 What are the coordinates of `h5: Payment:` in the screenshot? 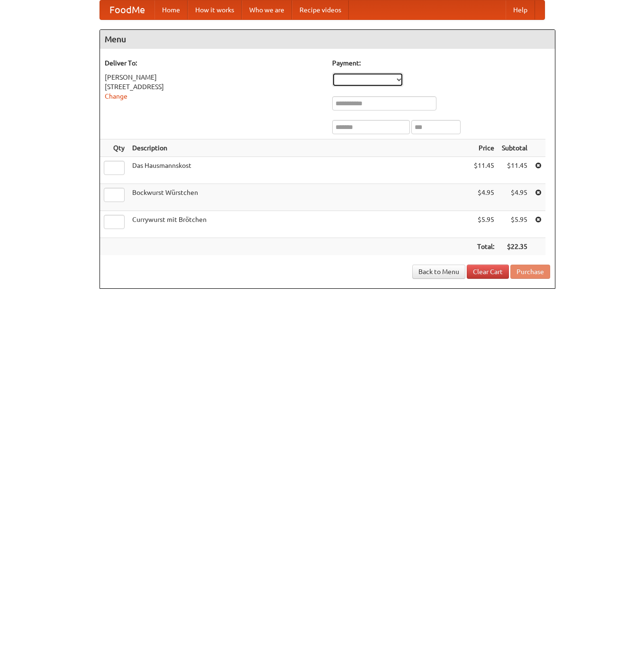 It's located at (441, 63).